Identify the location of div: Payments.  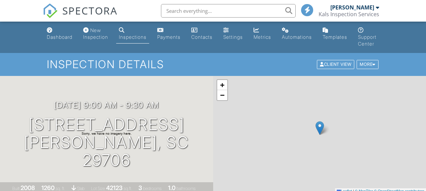
(169, 37).